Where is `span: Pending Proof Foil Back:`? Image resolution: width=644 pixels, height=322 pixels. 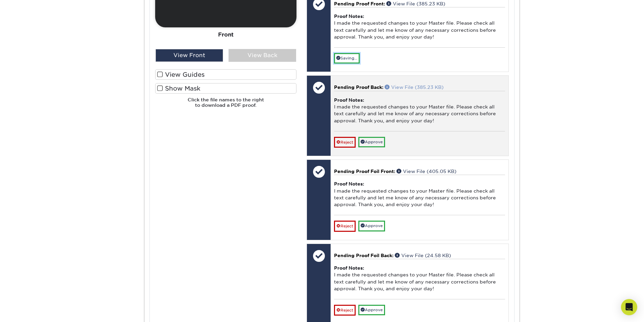
span: Pending Proof Foil Back: is located at coordinates (364, 256).